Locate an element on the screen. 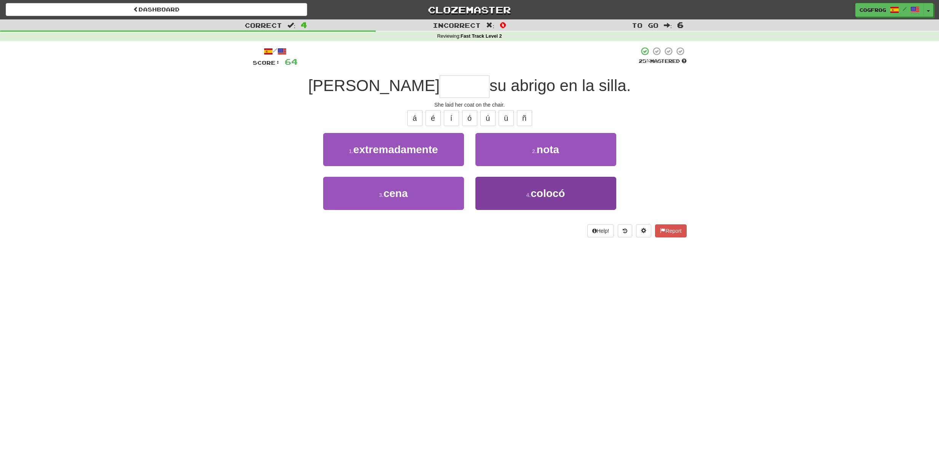 This screenshot has width=939, height=453. button: 3.cena is located at coordinates (394, 193).